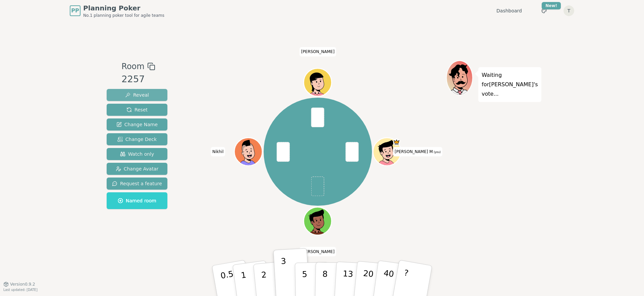  I want to click on span: Planning Poker, so click(124, 8).